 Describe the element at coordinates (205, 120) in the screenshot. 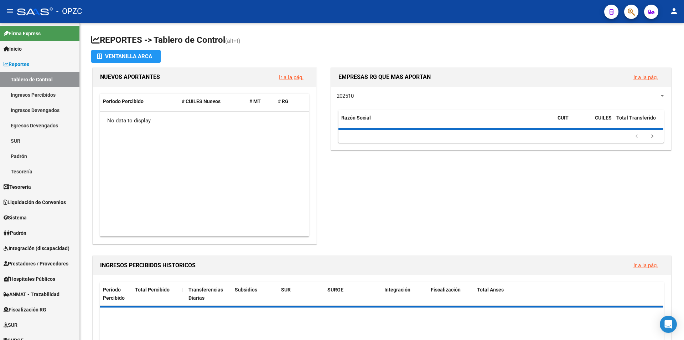

I see `div: No data to display` at that location.